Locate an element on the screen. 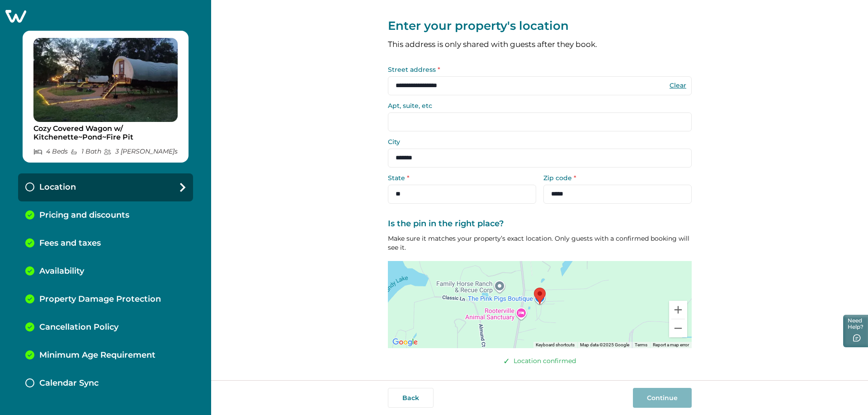 This screenshot has width=868, height=415. a: Report a map error is located at coordinates (671, 345).